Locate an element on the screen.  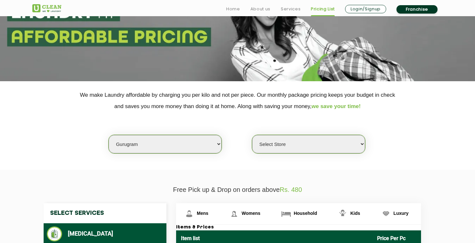
p: We make Laundry affordable by charging you per kilo and not per piece. Our monthly package pricin... is located at coordinates (238, 101).